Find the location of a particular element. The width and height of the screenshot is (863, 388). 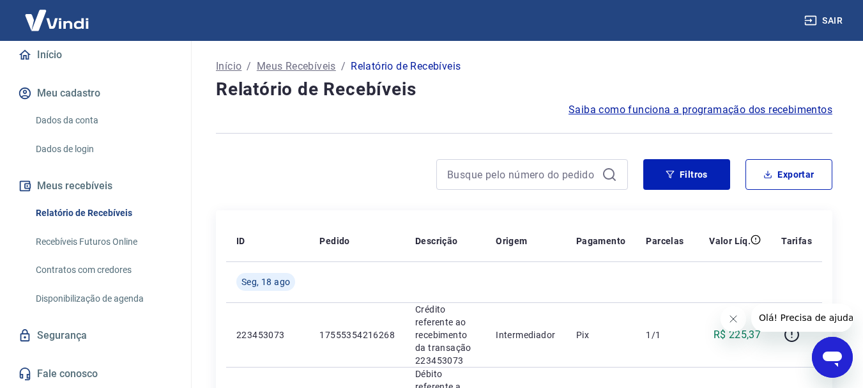

p: Meus Recebíveis is located at coordinates (296, 66).